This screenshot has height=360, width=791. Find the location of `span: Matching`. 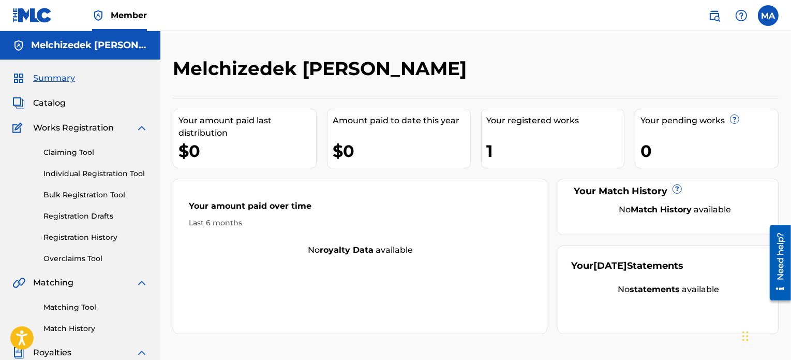

span: Matching is located at coordinates (53, 282).